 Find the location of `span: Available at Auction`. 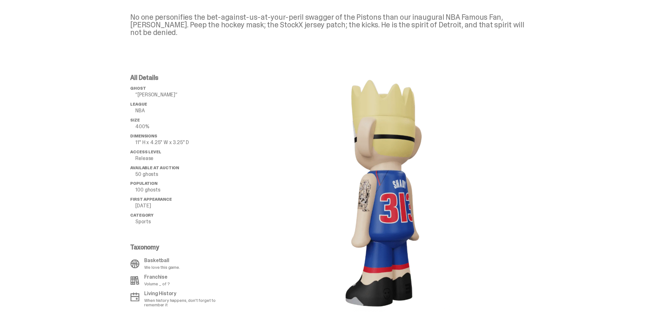

span: Available at Auction is located at coordinates (155, 167).